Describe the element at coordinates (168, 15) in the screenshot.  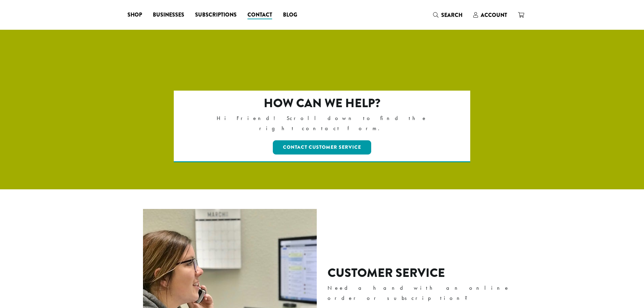
I see `span: Businesses` at that location.